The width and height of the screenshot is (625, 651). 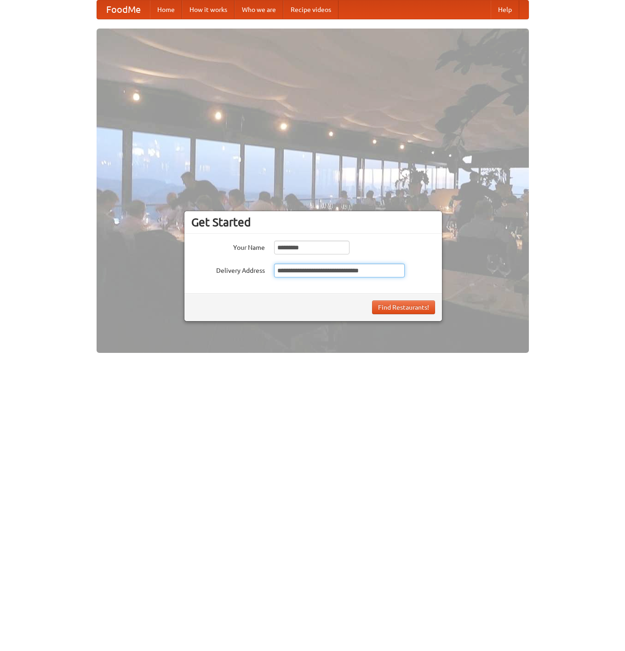 I want to click on a: Home, so click(x=166, y=10).